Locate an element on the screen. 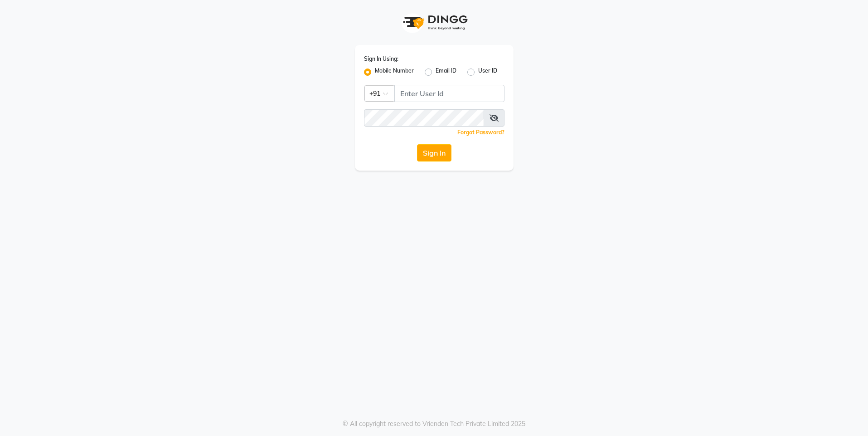 This screenshot has height=436, width=868. label: Email ID is located at coordinates (446, 72).